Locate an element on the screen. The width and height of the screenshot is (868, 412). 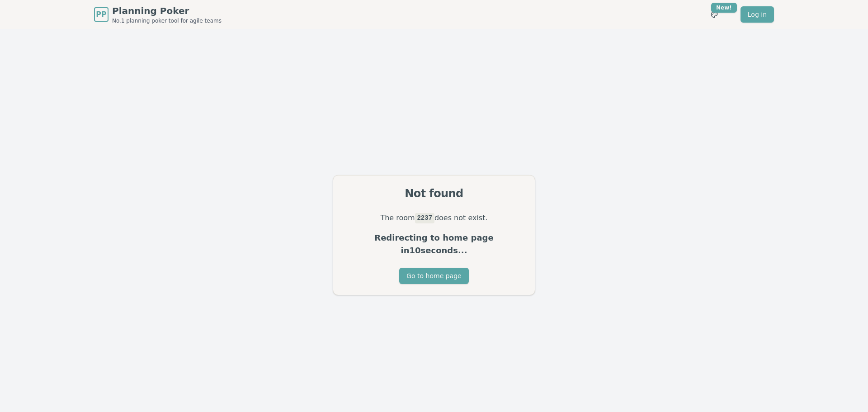
p: The room does not exist. is located at coordinates (434, 218).